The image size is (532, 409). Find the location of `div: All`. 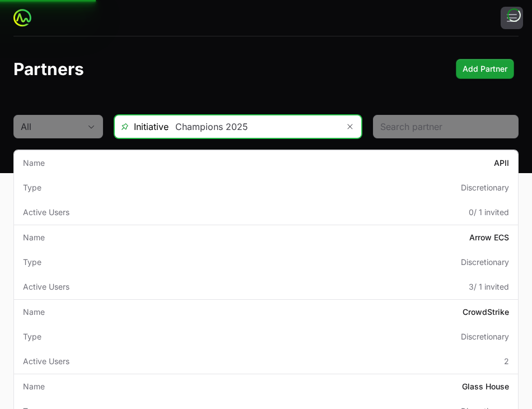

div: All is located at coordinates (50, 127).